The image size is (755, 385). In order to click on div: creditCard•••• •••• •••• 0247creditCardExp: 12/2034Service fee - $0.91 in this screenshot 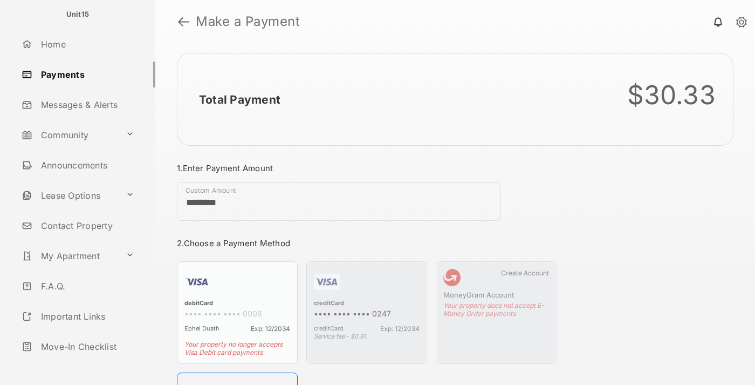, I will do `click(367, 312)`.